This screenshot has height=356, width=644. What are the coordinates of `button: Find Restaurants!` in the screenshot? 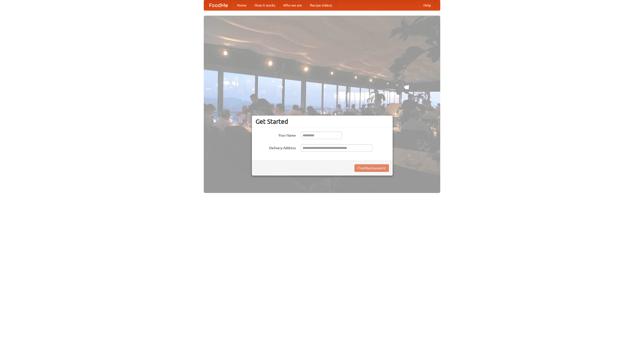 It's located at (372, 168).